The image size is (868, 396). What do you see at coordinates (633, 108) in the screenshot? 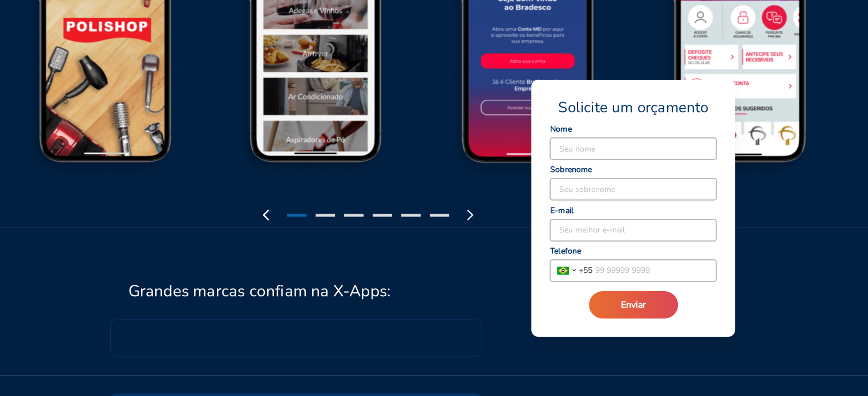
I see `span: Solicite um orçamento` at bounding box center [633, 108].